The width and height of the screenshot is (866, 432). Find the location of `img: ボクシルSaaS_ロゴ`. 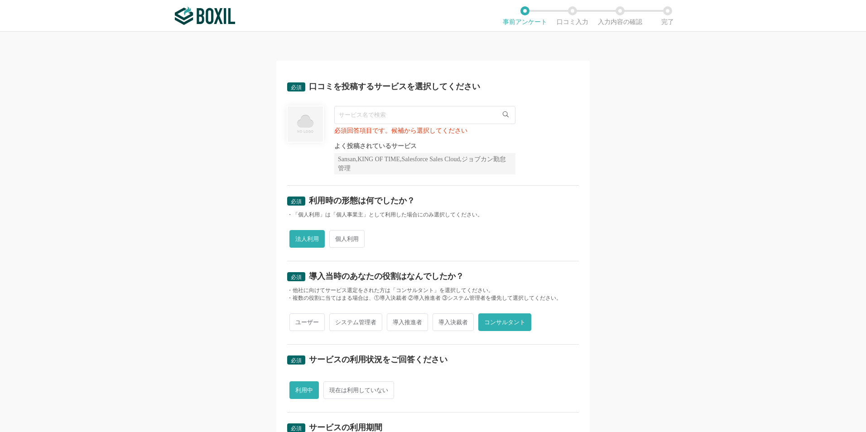

img: ボクシルSaaS_ロゴ is located at coordinates (205, 16).